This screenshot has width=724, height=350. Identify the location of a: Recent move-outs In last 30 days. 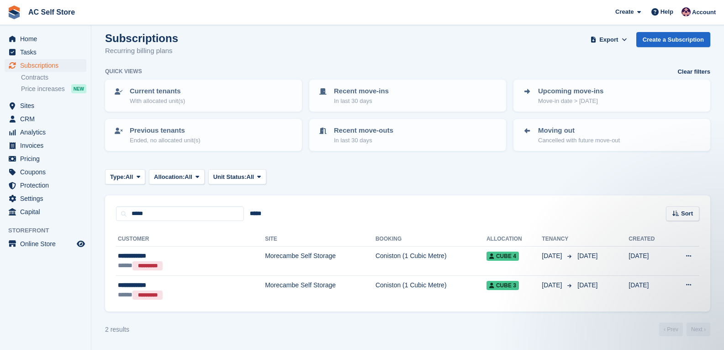
(408, 135).